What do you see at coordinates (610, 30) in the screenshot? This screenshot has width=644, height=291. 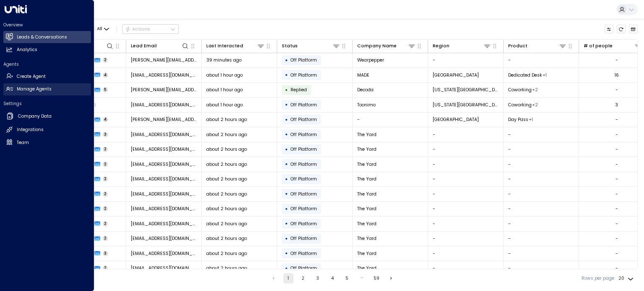 I see `button: Customize` at bounding box center [610, 30].